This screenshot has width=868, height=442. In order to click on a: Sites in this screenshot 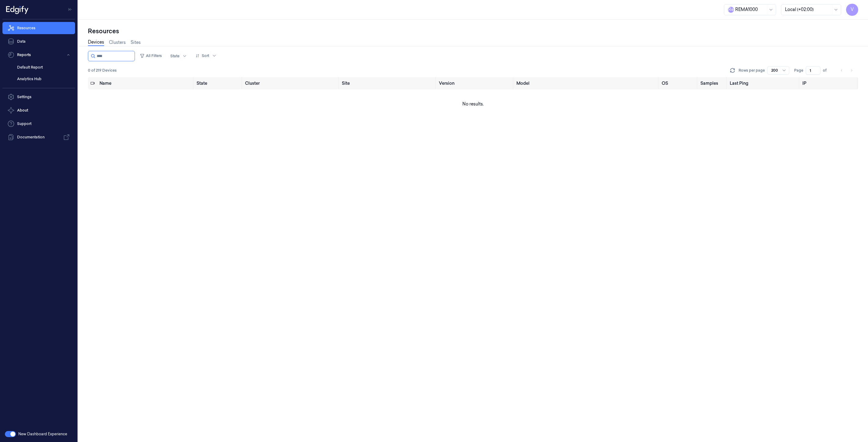, I will do `click(136, 42)`.